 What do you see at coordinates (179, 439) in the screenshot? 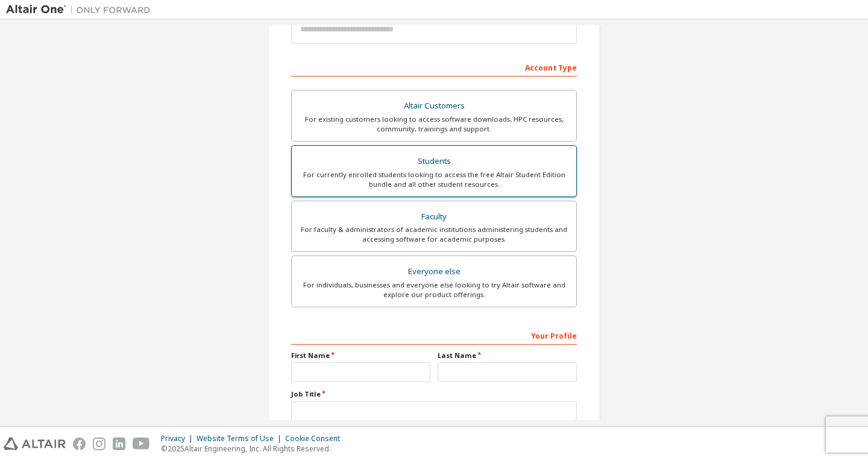
I see `div: Privacy` at bounding box center [179, 439].